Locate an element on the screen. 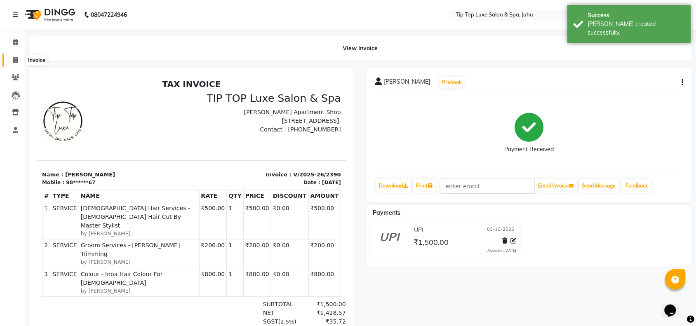 Image resolution: width=696 pixels, height=326 pixels. div: Paid is located at coordinates (243, 280).